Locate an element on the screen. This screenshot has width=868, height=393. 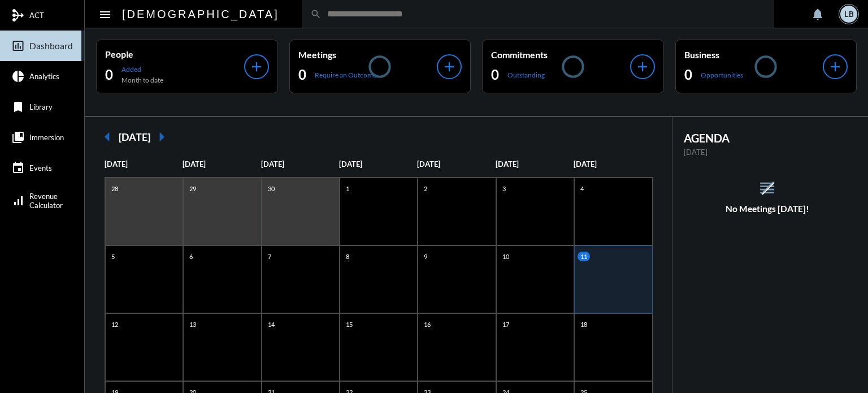
mat-icon: reorder is located at coordinates (767, 188).